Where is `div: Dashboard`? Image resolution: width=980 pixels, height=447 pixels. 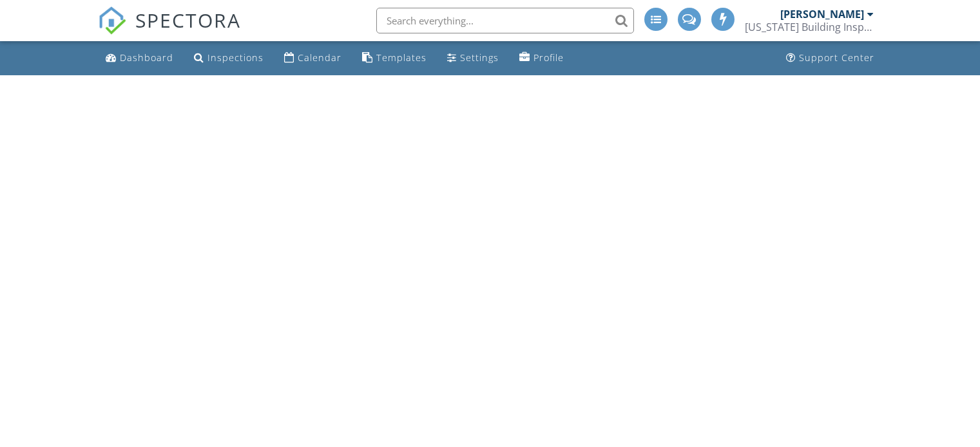 div: Dashboard is located at coordinates (146, 57).